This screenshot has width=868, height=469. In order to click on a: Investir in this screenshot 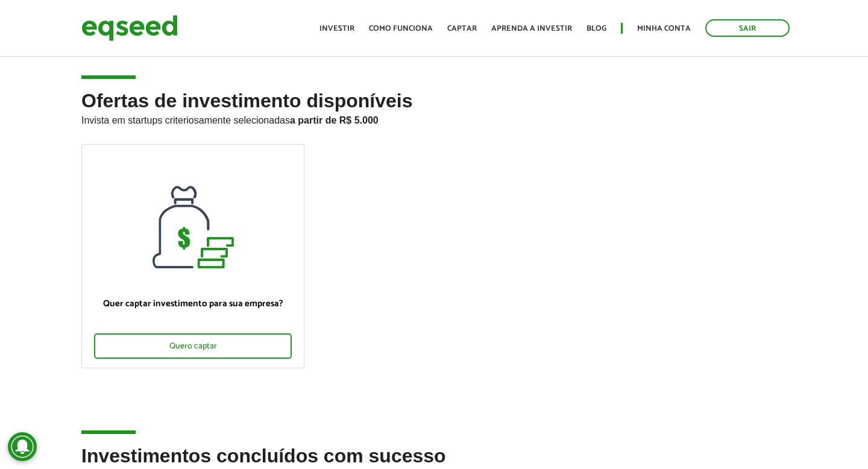, I will do `click(337, 28)`.